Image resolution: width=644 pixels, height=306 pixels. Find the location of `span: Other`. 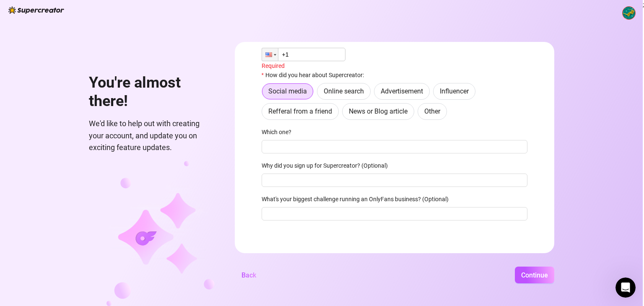

span: Other is located at coordinates (432, 111).